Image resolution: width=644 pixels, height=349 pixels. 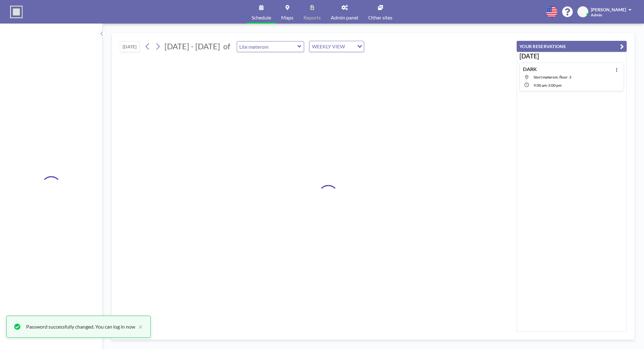 I want to click on h4: DARK, so click(x=530, y=69).